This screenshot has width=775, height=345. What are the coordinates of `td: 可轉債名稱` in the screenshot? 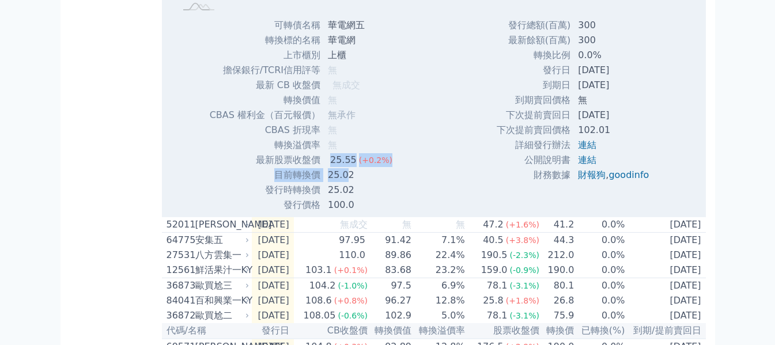 It's located at (265, 25).